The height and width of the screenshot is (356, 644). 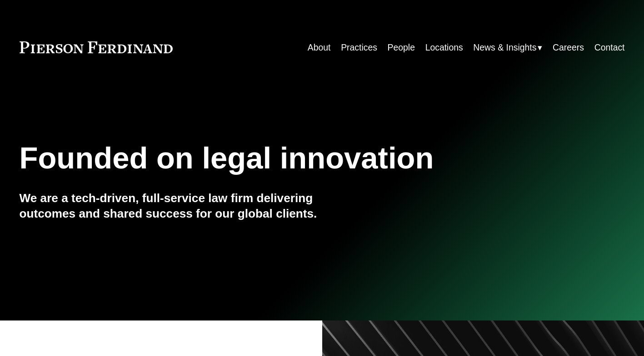 What do you see at coordinates (609, 47) in the screenshot?
I see `a: Contact` at bounding box center [609, 47].